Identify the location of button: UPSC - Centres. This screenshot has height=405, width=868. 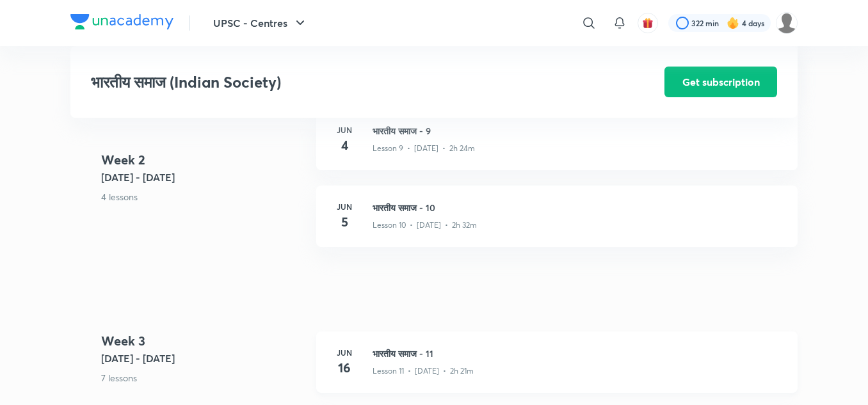
(261, 23).